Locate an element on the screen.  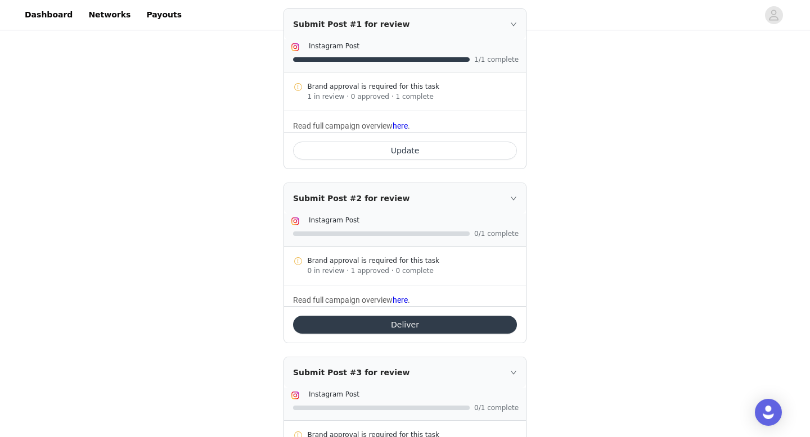
span: 1/1 complete is located at coordinates (496, 60).